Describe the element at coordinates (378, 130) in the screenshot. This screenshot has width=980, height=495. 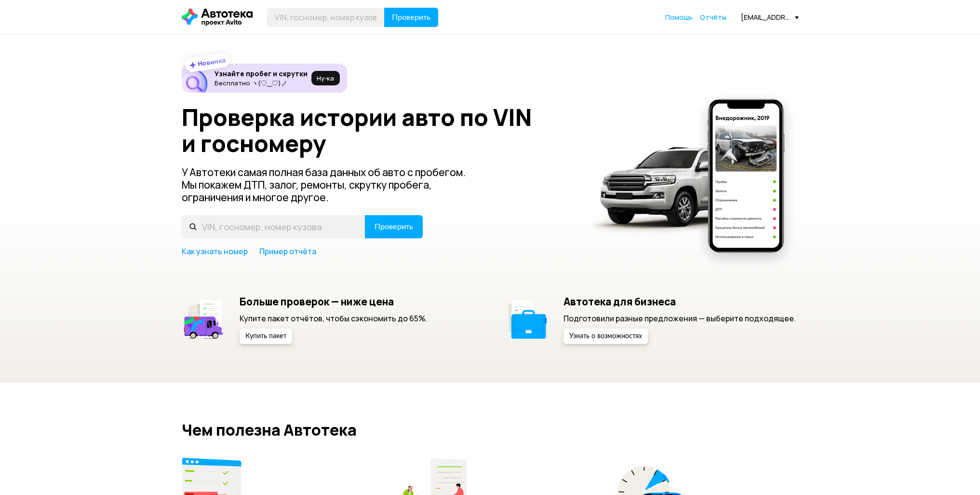
I see `h1: Проверка истории авто по VIN и госномеру` at that location.